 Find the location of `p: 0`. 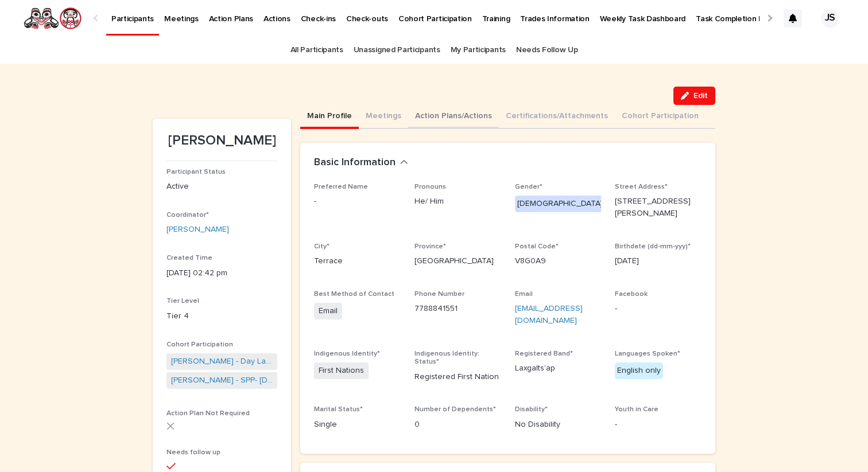

p: 0 is located at coordinates (457, 424).